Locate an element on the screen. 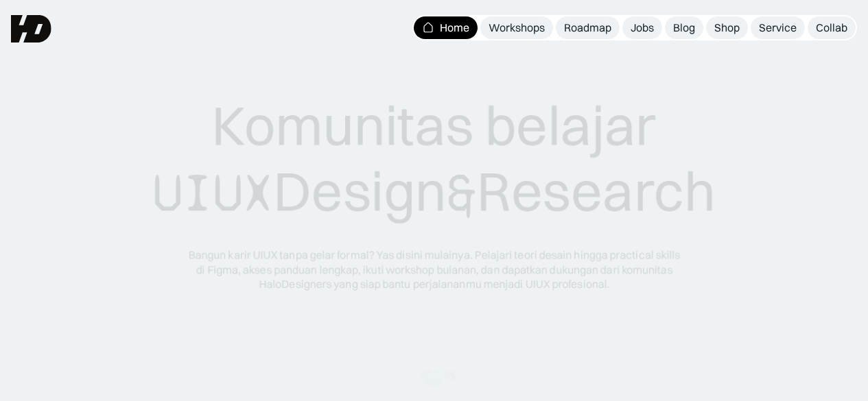 The width and height of the screenshot is (868, 401). span: UIUX is located at coordinates (213, 193).